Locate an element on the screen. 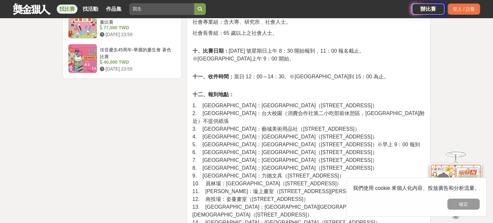 This screenshot has width=493, height=223. span: 我們使用 cookie 來個人化內容、投放廣告和分析流量。 is located at coordinates (416, 187).